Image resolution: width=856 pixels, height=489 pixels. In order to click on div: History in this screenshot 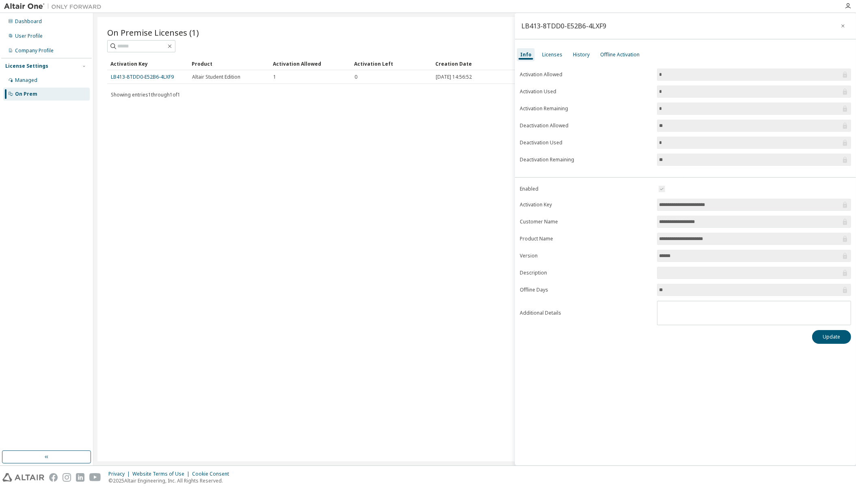, I will do `click(581, 55)`.